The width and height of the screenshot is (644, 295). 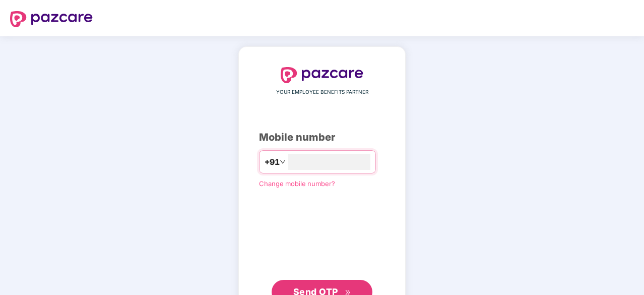 I want to click on div: Mobile number, so click(x=322, y=137).